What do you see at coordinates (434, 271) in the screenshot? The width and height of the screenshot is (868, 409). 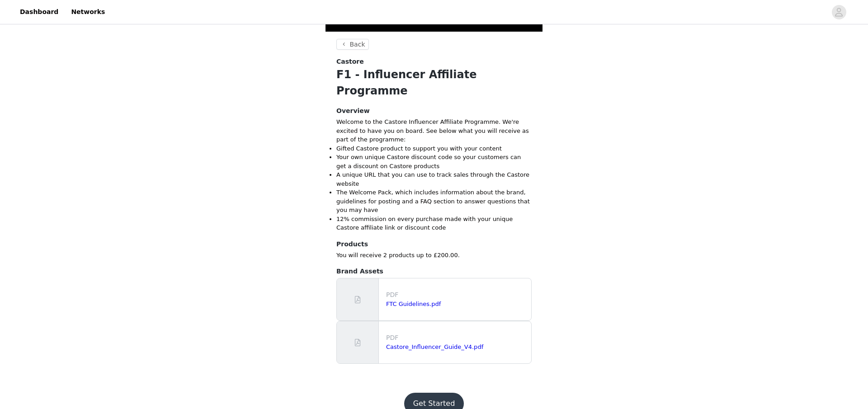 I see `h4: Brand Assets` at bounding box center [434, 271].